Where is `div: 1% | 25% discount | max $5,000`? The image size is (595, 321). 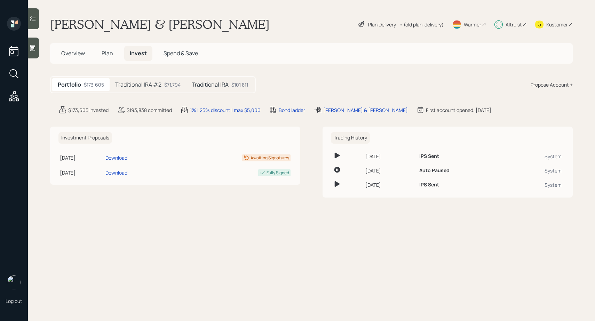 div: 1% | 25% discount | max $5,000 is located at coordinates (225, 110).